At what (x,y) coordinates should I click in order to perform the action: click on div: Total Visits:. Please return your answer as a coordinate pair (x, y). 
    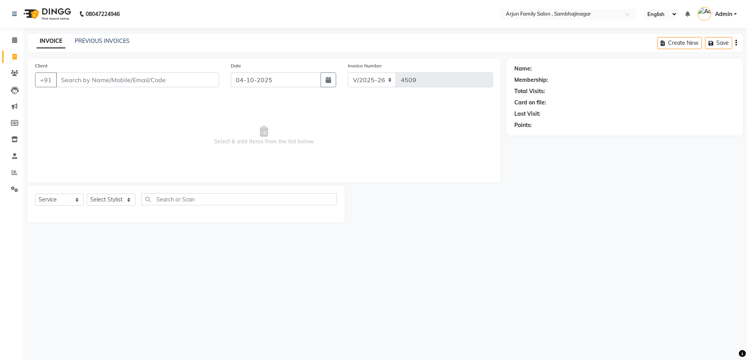
    Looking at the image, I should click on (530, 91).